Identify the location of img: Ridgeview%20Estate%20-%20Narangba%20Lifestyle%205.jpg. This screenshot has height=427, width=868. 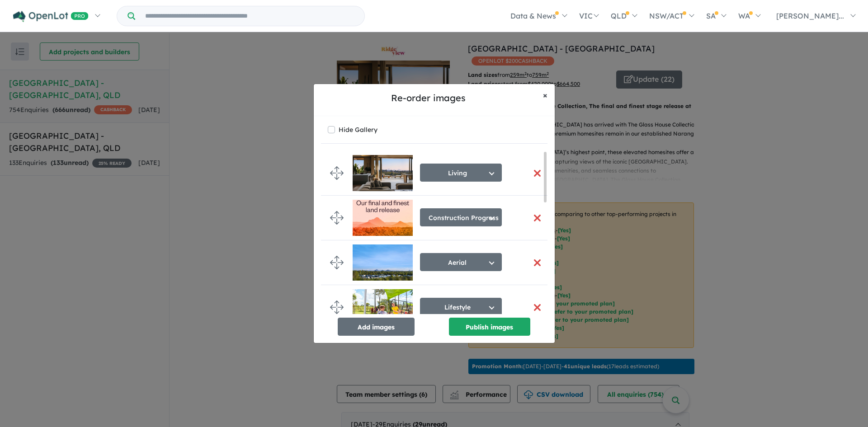
(383, 263).